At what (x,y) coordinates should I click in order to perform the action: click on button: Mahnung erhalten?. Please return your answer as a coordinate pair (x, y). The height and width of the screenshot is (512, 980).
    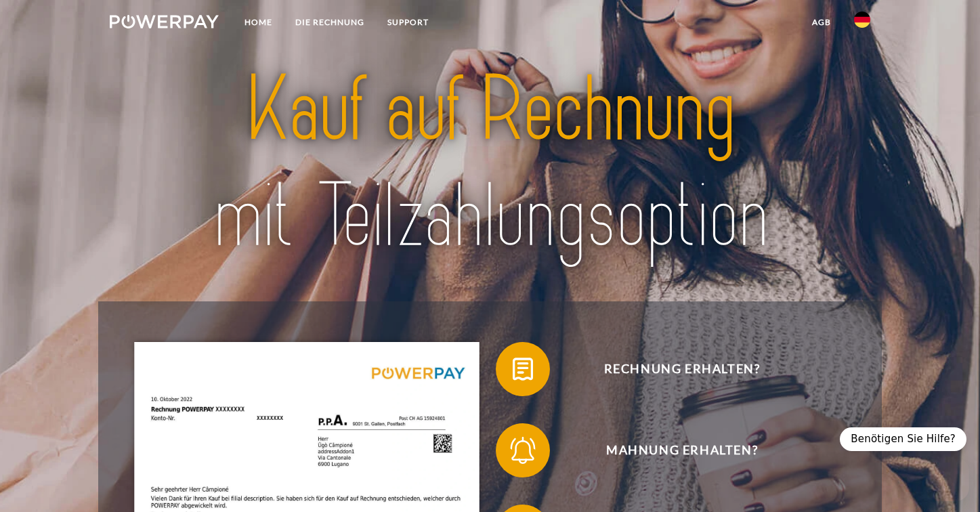
    Looking at the image, I should click on (672, 451).